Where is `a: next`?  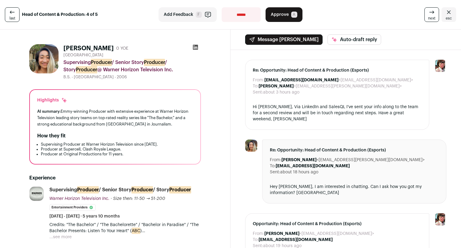 a: next is located at coordinates (432, 15).